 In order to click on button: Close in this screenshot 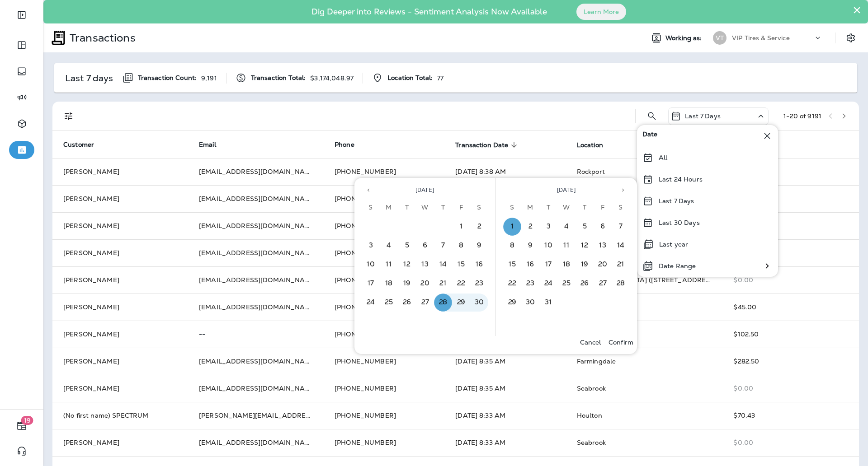, I will do `click(857, 10)`.